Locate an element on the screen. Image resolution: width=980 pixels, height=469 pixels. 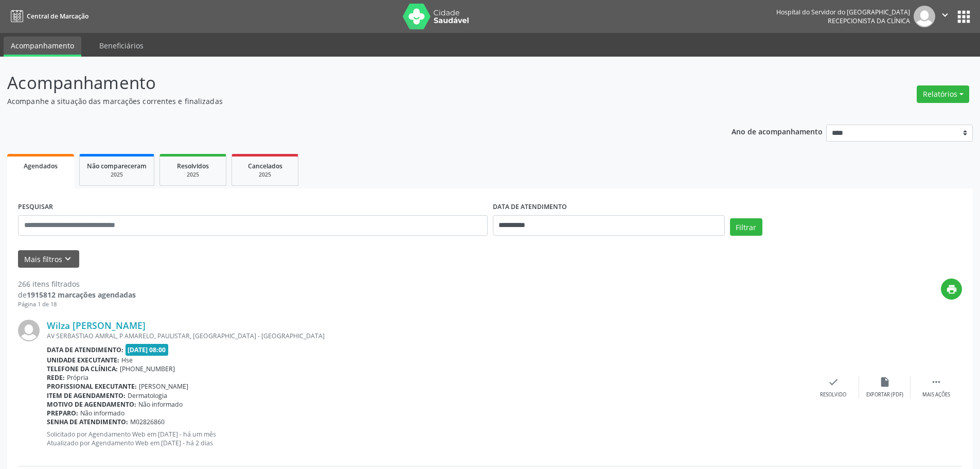
span: Recepcionista da clínica is located at coordinates (869, 21).